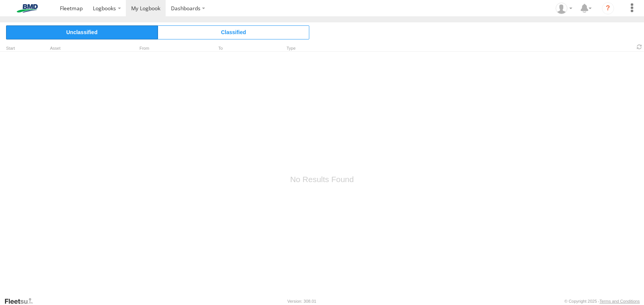 Image resolution: width=644 pixels, height=305 pixels. I want to click on div: Click to Sort, so click(18, 48).